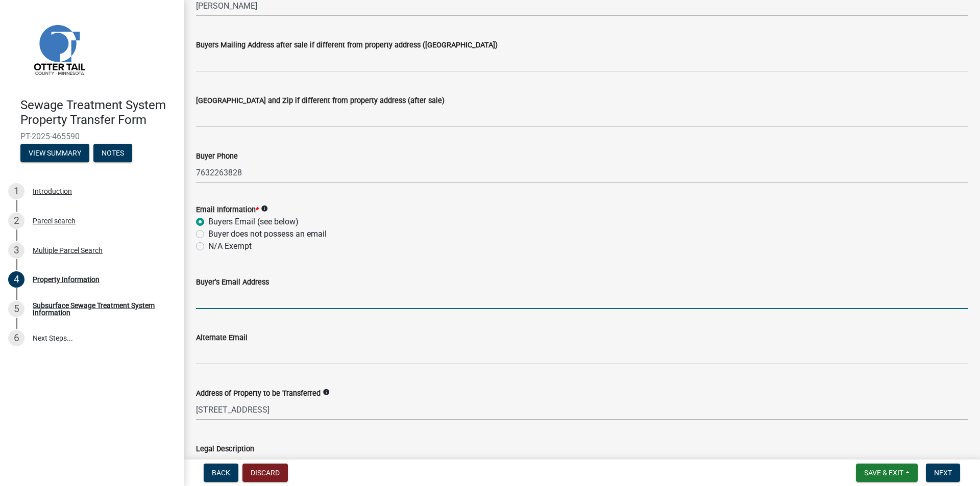  I want to click on div: Introduction, so click(52, 191).